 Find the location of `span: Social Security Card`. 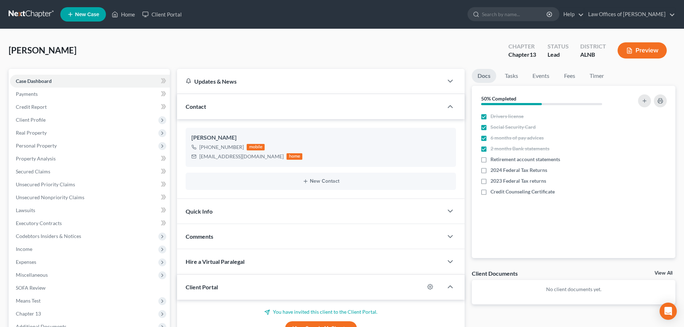

span: Social Security Card is located at coordinates (513, 127).